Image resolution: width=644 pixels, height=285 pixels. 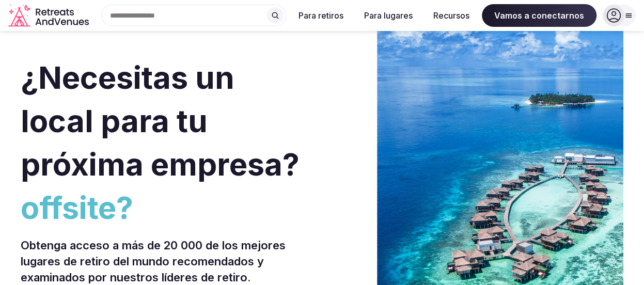 I want to click on font: Para retiros, so click(x=321, y=15).